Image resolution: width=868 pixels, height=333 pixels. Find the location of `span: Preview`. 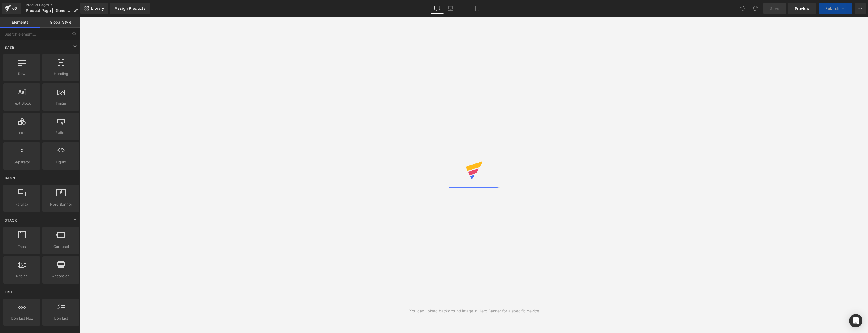

span: Preview is located at coordinates (802, 8).